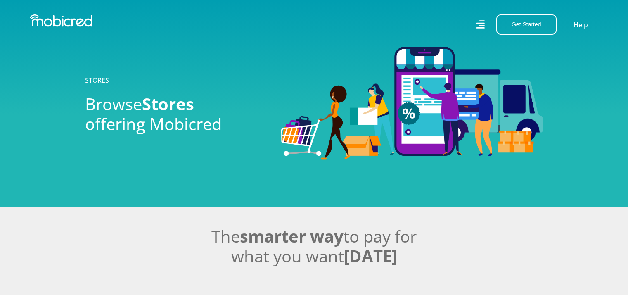 This screenshot has width=628, height=295. Describe the element at coordinates (526, 24) in the screenshot. I see `button: Get Started` at that location.